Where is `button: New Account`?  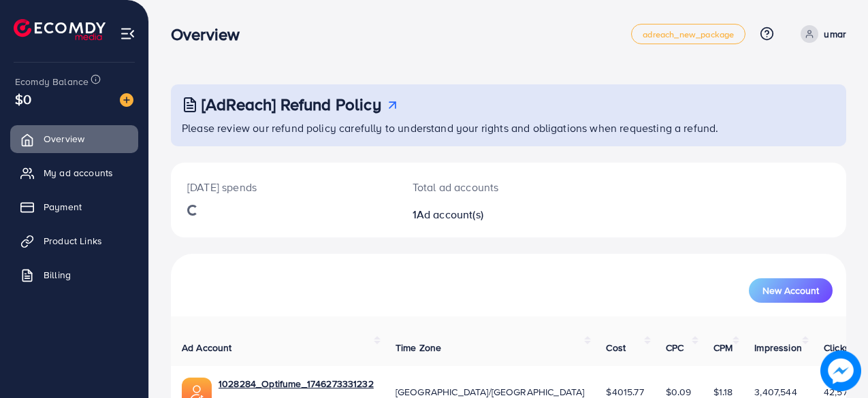
button: New Account is located at coordinates (791, 291).